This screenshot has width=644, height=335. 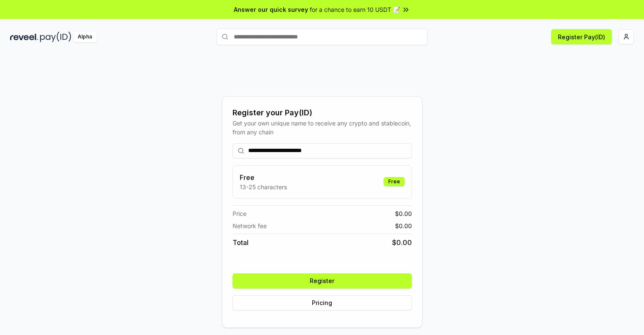 What do you see at coordinates (355, 9) in the screenshot?
I see `span: for a chance to earn 10 USDT 📝` at bounding box center [355, 9].